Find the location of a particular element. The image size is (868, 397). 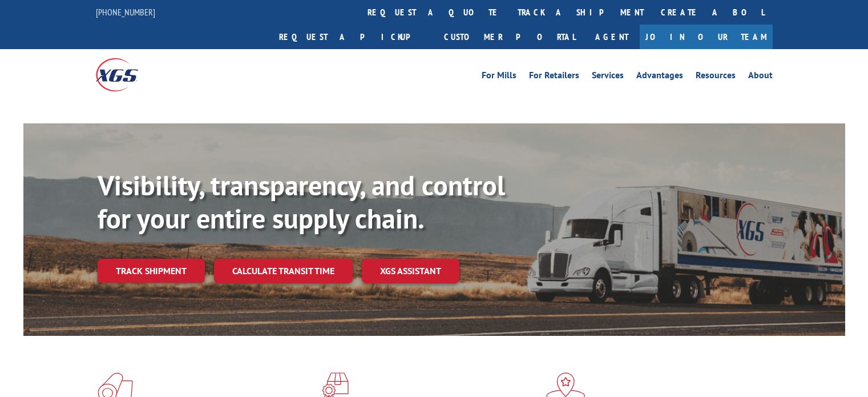

a: Services is located at coordinates (607, 77).